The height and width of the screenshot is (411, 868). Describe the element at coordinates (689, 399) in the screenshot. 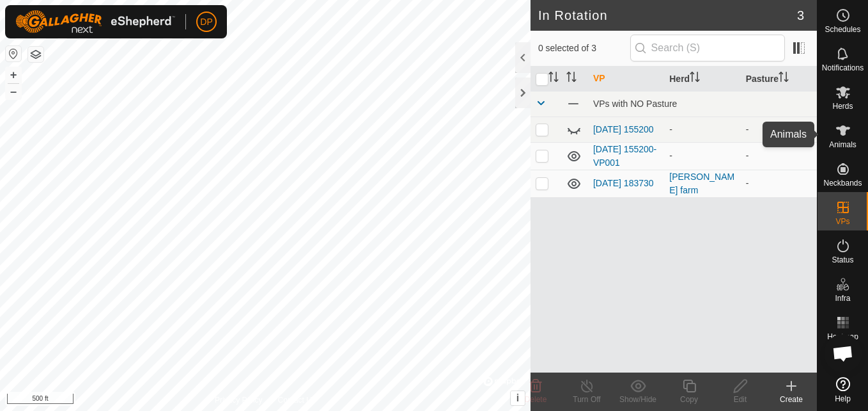

I see `div: Copy` at that location.